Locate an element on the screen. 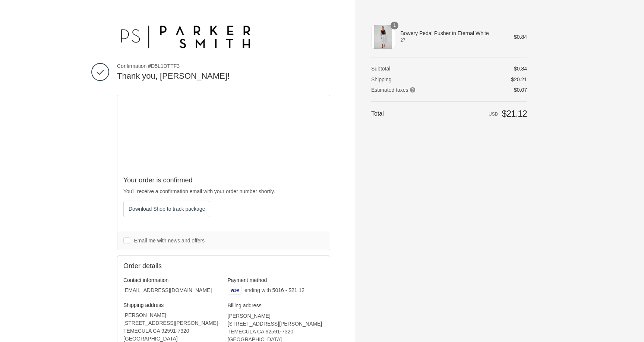 The width and height of the screenshot is (644, 342). span: $0.07 is located at coordinates (520, 90).